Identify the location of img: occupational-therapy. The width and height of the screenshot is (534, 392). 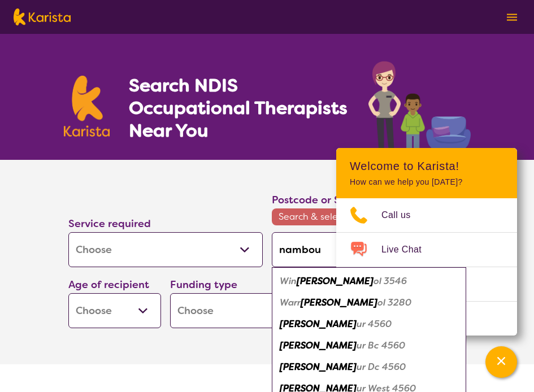
(419, 110).